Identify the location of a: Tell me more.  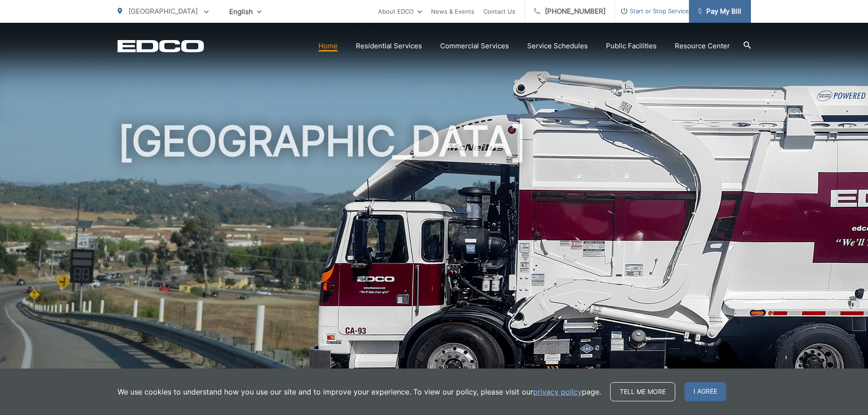
(643, 392).